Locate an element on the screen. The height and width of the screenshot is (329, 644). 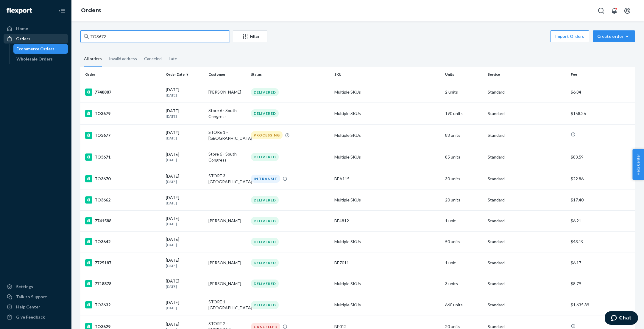
th: Status is located at coordinates (290, 75).